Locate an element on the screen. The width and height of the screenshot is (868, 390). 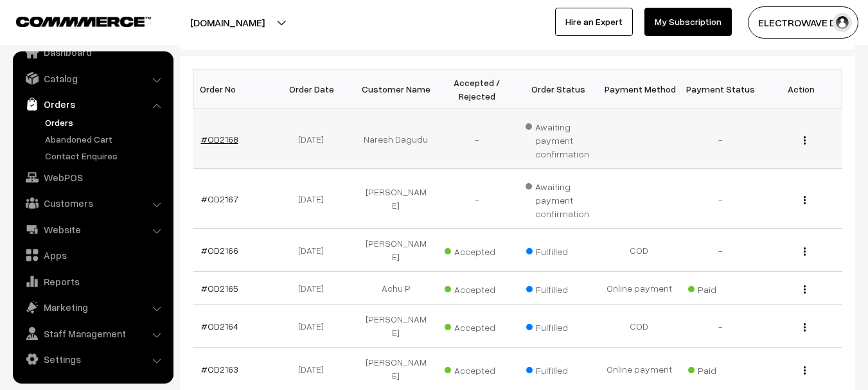
th: Action is located at coordinates (801, 89).